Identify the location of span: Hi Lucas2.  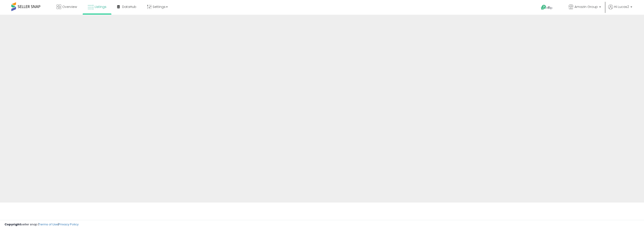
(622, 7).